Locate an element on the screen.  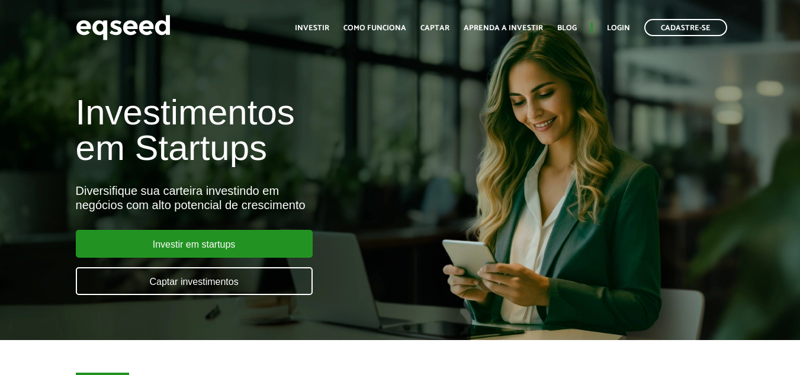
a: Investir is located at coordinates (312, 28).